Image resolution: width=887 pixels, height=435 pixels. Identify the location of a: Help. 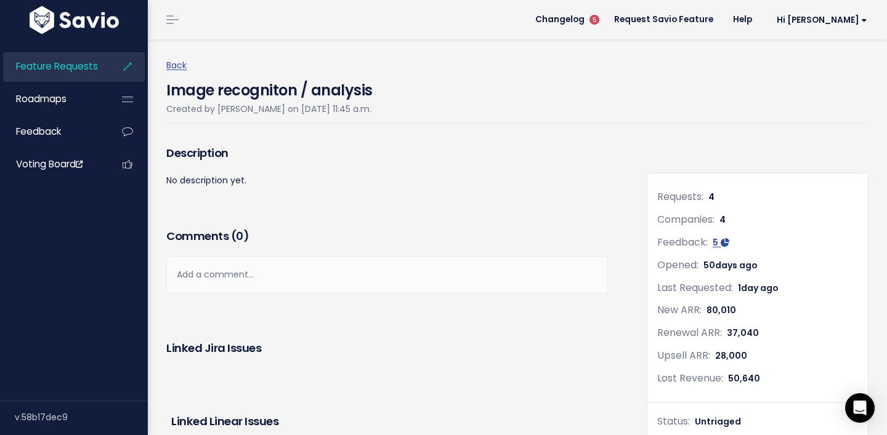
(742, 20).